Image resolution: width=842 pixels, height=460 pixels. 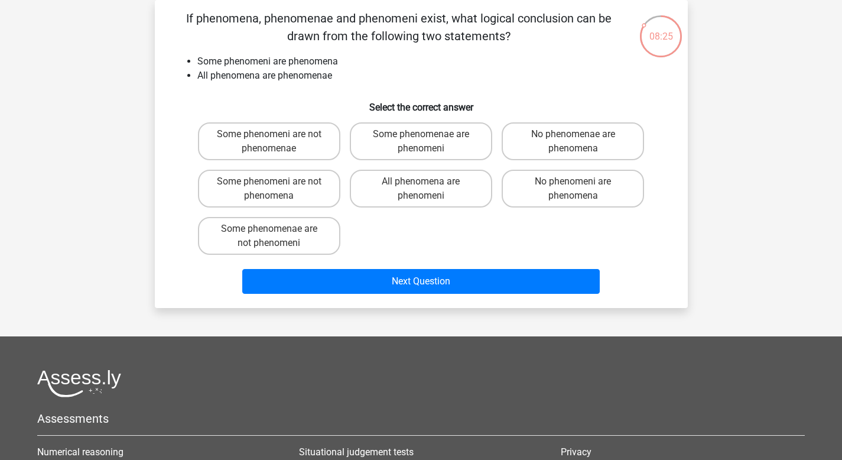 What do you see at coordinates (572, 188) in the screenshot?
I see `label: No phenomeni are phenomena` at bounding box center [572, 188].